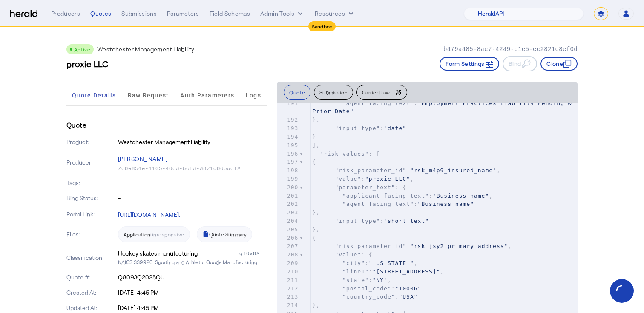 The image size is (644, 313). I want to click on div: 209, so click(288, 263).